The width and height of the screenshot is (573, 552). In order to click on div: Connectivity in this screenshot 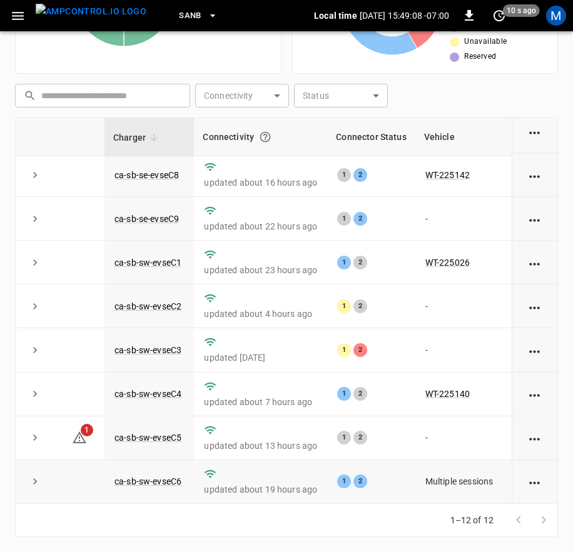, I will do `click(260, 137)`.